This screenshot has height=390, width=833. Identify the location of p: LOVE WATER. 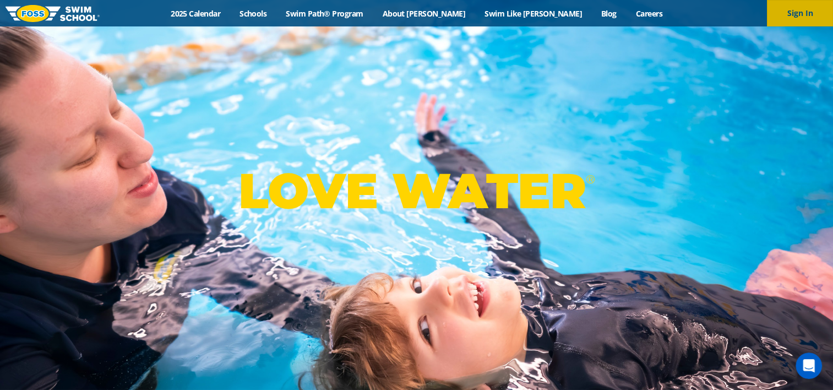
(416, 190).